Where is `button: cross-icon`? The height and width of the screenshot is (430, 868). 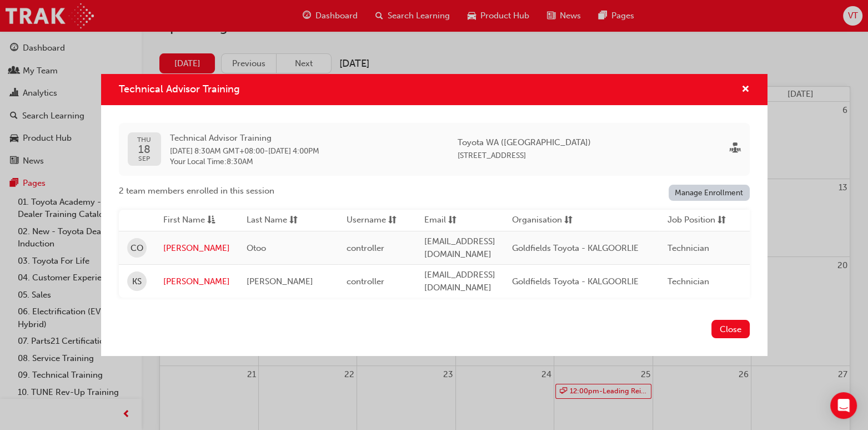
button: cross-icon is located at coordinates (746, 89).